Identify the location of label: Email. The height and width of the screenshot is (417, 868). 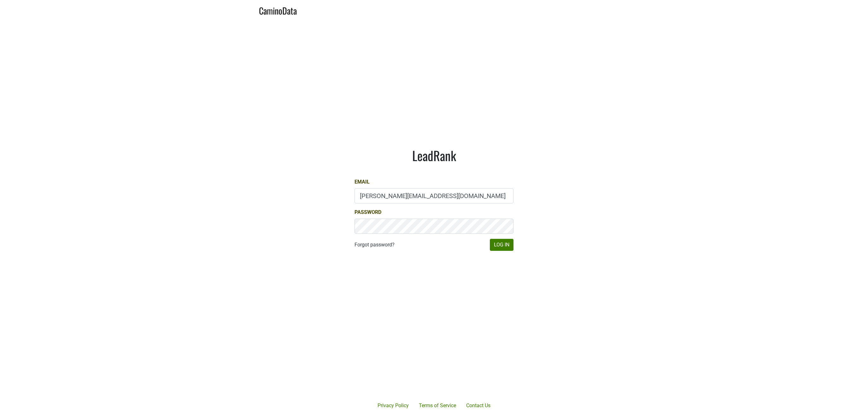
(362, 182).